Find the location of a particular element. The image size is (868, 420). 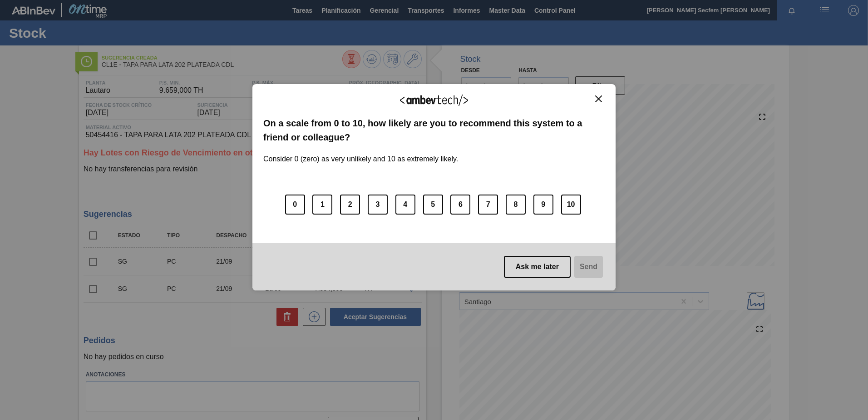

img: Close is located at coordinates (598, 99).